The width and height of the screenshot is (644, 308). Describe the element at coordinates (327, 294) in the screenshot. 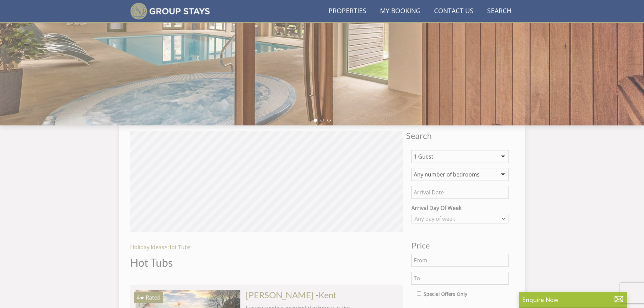

I see `a: Kent` at that location.